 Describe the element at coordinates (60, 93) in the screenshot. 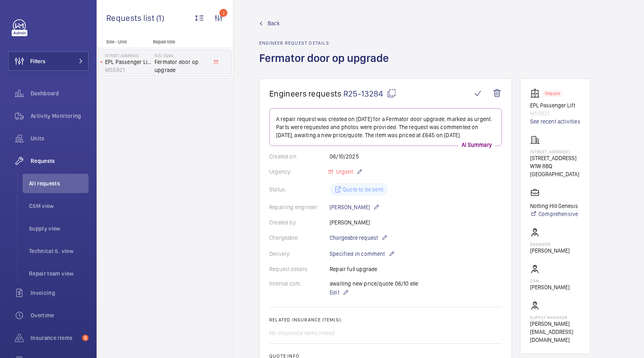

I see `span: Dashboard` at that location.